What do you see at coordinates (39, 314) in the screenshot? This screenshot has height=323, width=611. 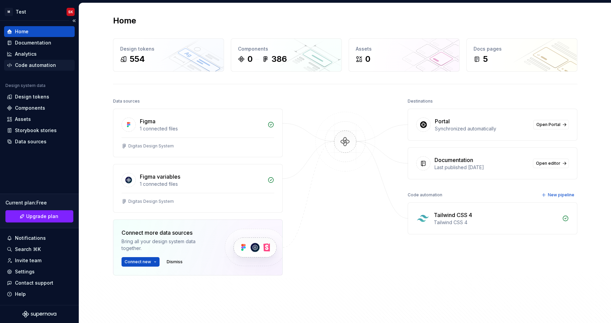 I see `a: Supernova Logo` at bounding box center [39, 314].